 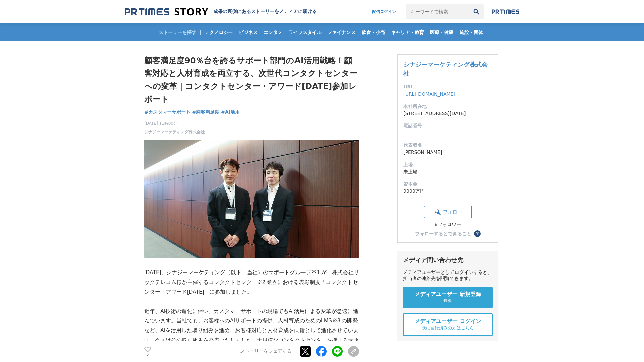 I want to click on a: #カスタマーサポート, so click(x=167, y=112).